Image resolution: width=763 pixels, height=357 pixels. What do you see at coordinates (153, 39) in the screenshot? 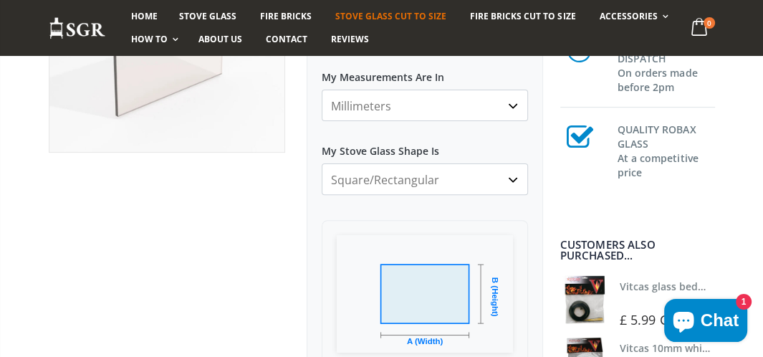
I see `a: How To` at bounding box center [153, 39].